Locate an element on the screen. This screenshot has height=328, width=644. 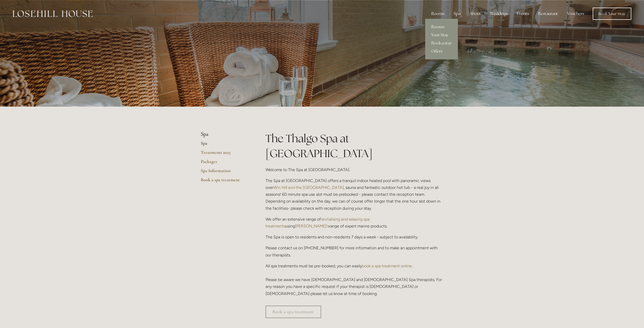
a: Offers is located at coordinates (441, 51).